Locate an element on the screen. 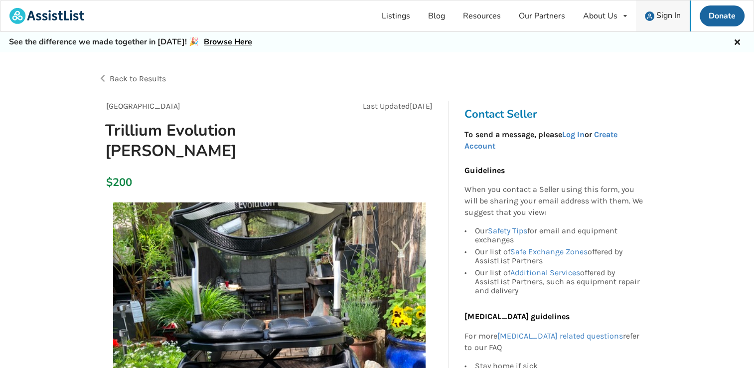  img: user icon is located at coordinates (649, 16).